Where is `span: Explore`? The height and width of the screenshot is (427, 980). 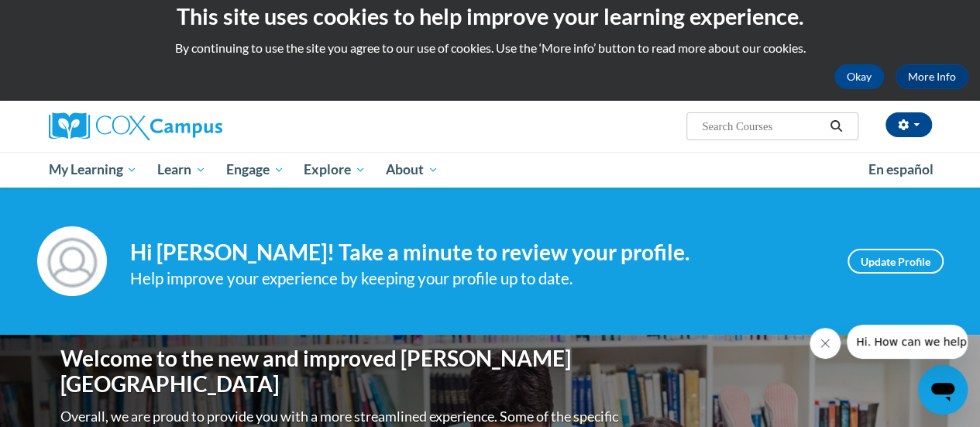
span: Explore is located at coordinates (335, 170).